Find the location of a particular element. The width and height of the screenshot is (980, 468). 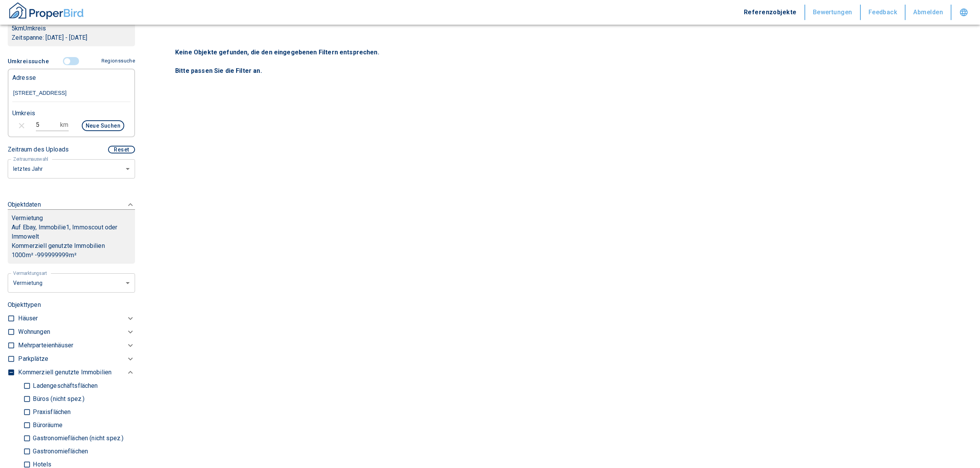

img: ProperBird Logo and Home Button is located at coordinates (46, 11).